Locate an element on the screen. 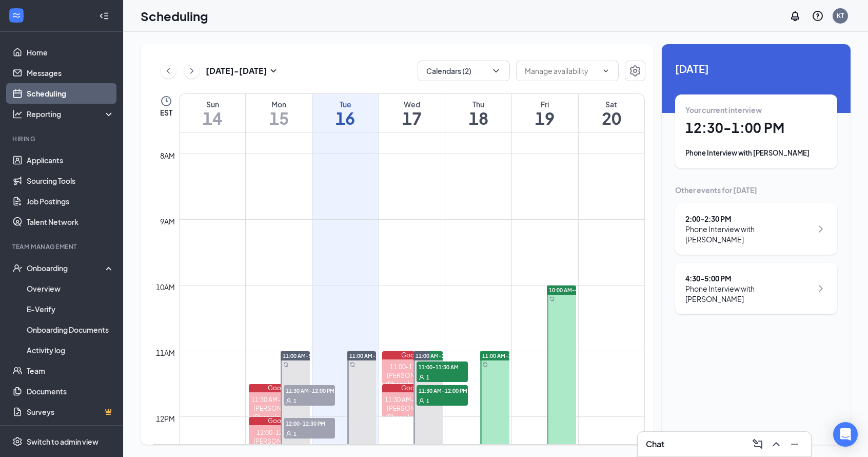  div: Wed is located at coordinates (412, 104).